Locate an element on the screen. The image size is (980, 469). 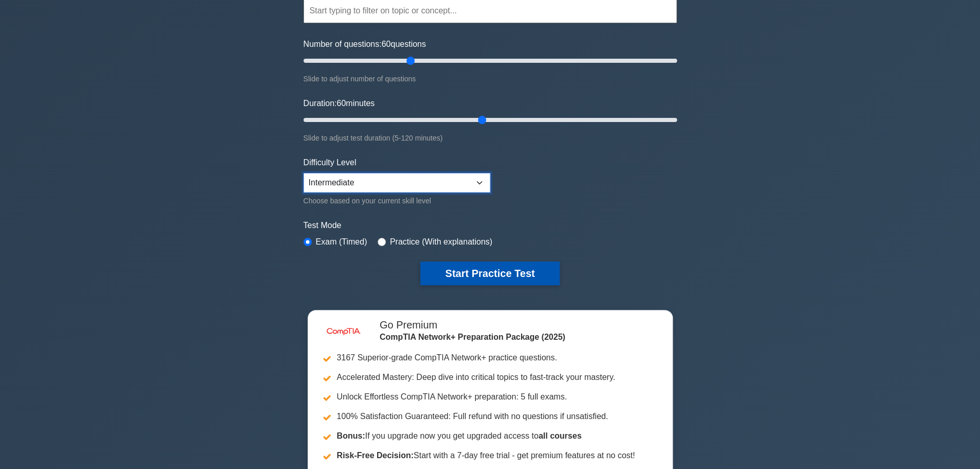
div: Choose based on your current skill level is located at coordinates (397, 201).